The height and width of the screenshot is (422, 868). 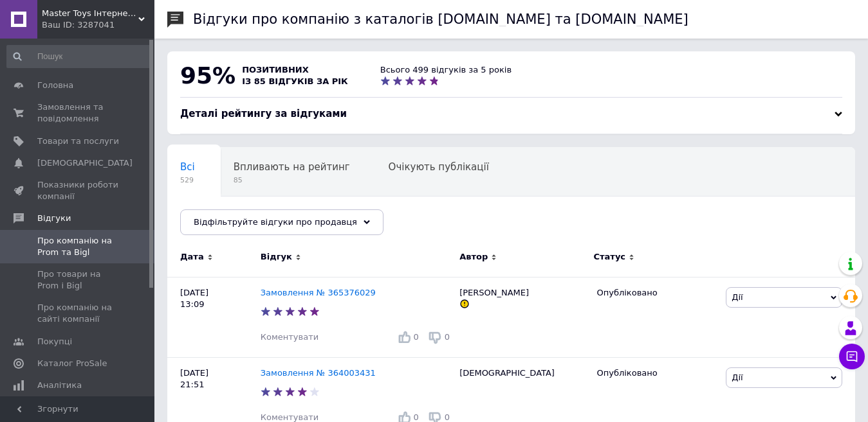 What do you see at coordinates (275, 70) in the screenshot?
I see `span: позитивних` at bounding box center [275, 70].